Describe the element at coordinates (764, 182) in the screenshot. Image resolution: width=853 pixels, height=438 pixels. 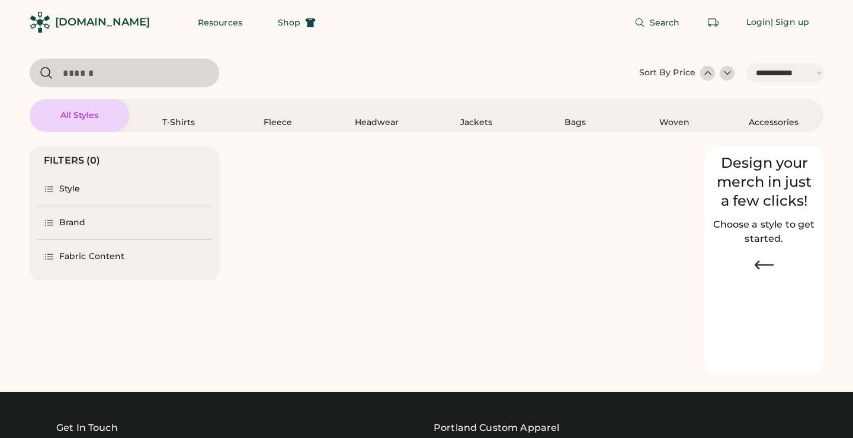
I see `div: Design your merch in just a few clicks!` at that location.